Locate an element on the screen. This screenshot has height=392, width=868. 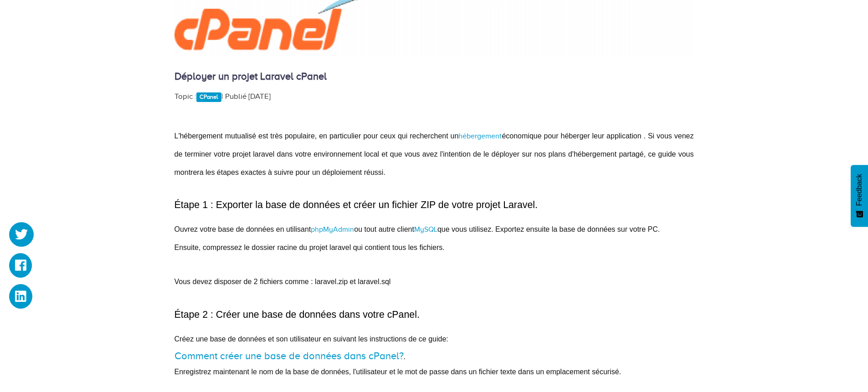
span: Feedback is located at coordinates (859, 190).